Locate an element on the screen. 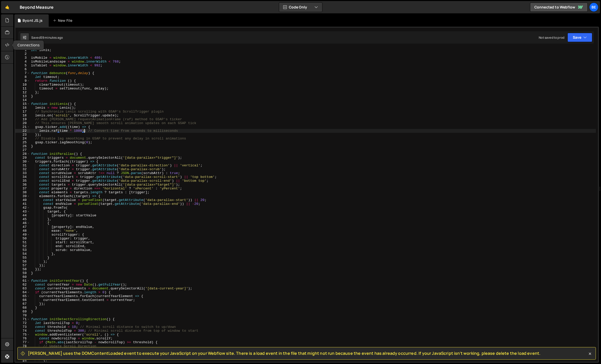  div: 66 is located at coordinates (23, 300).